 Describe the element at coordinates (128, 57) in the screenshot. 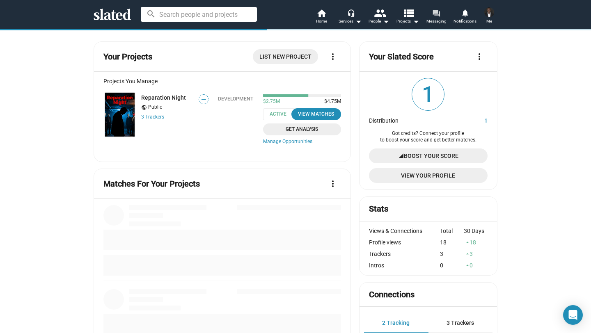

I see `mat-card-title: Your Projects` at that location.